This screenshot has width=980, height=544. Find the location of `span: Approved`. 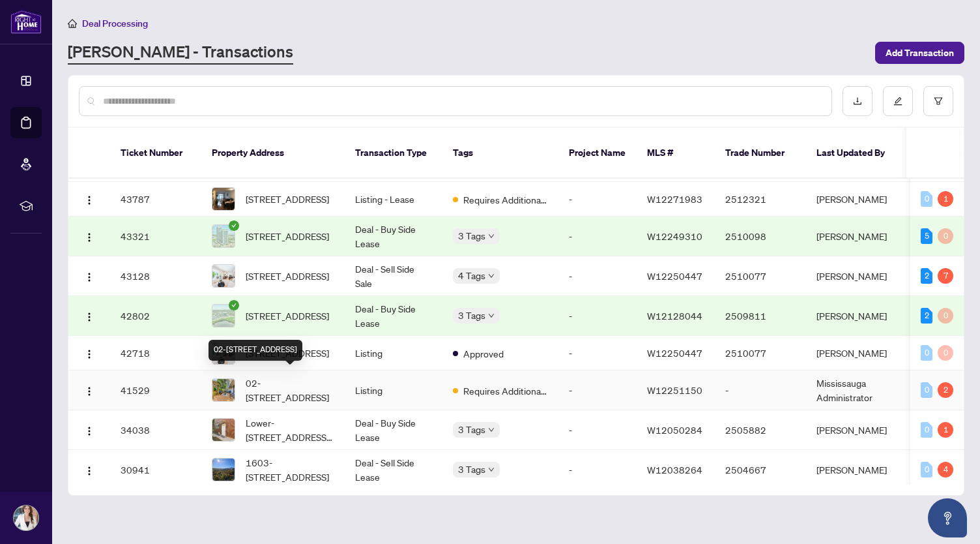

span: Approved is located at coordinates (484, 353).